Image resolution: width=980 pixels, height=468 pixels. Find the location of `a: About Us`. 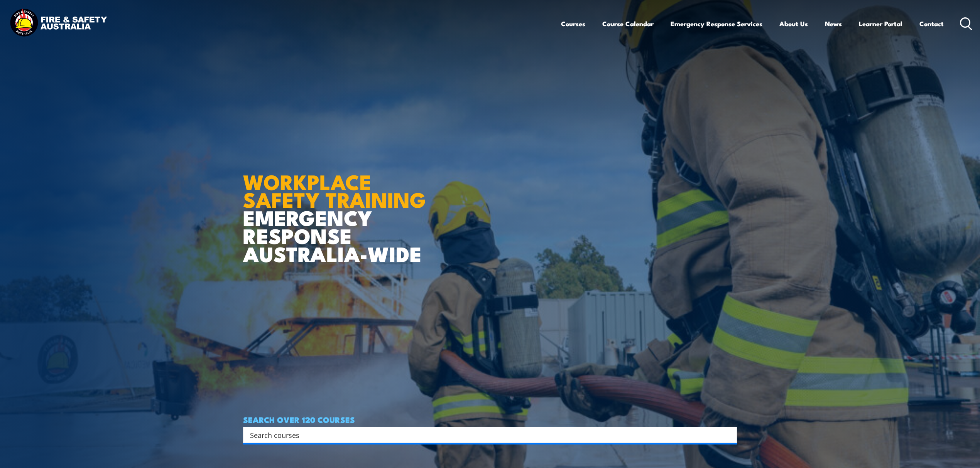

a: About Us is located at coordinates (793, 23).